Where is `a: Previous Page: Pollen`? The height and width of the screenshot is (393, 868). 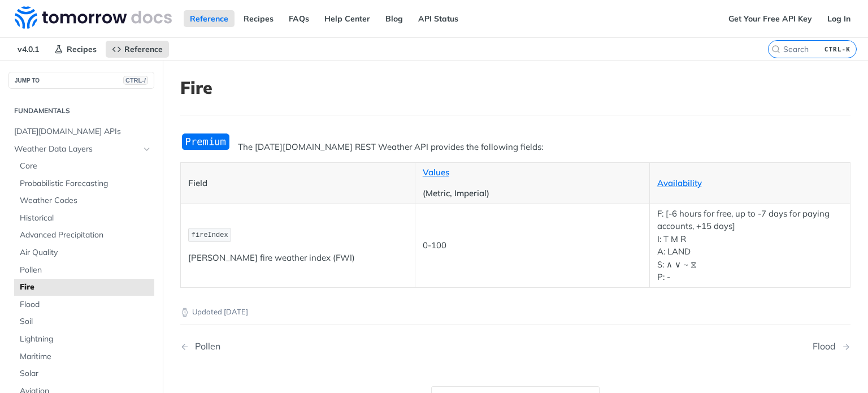 a: Previous Page: Pollen is located at coordinates (324, 346).